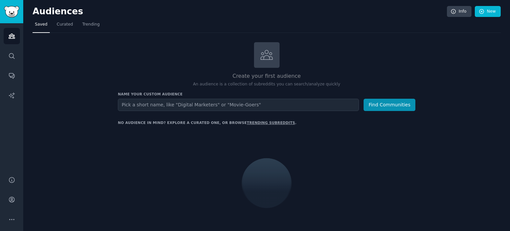  Describe the element at coordinates (240, 12) in the screenshot. I see `h2: Audiences` at that location.